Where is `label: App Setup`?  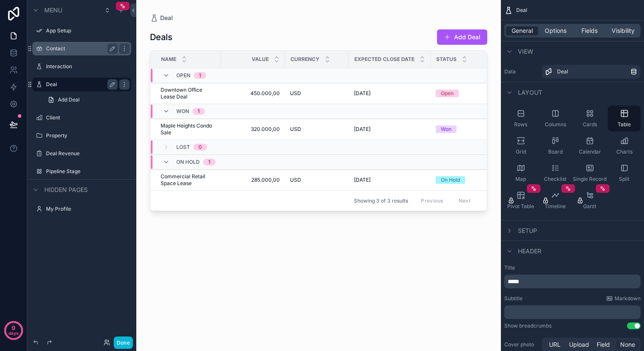 label: App Setup is located at coordinates (88, 31).